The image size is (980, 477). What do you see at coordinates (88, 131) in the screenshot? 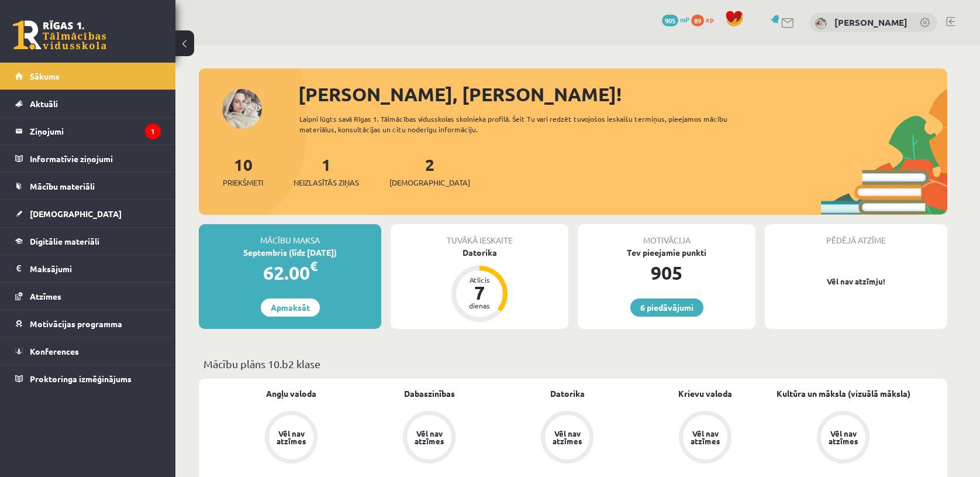
I see `a: Ziņojumi1` at bounding box center [88, 131].